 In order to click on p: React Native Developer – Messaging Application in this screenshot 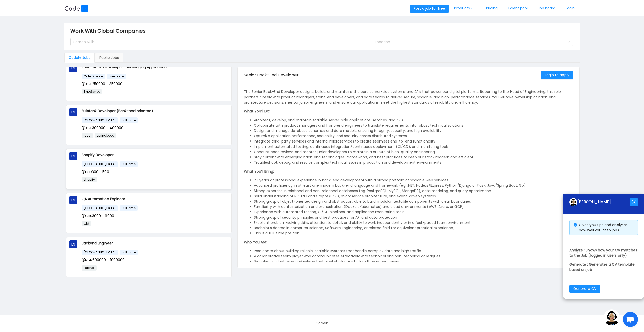, I will do `click(155, 67)`.